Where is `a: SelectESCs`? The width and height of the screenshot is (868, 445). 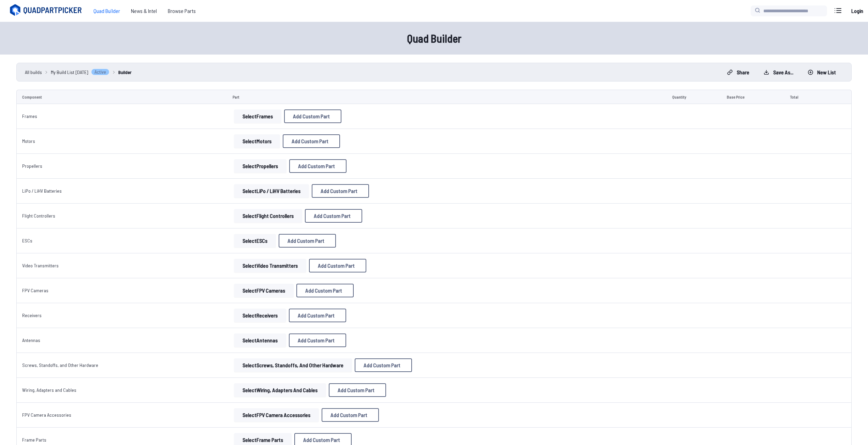 a: SelectESCs is located at coordinates (255, 241).